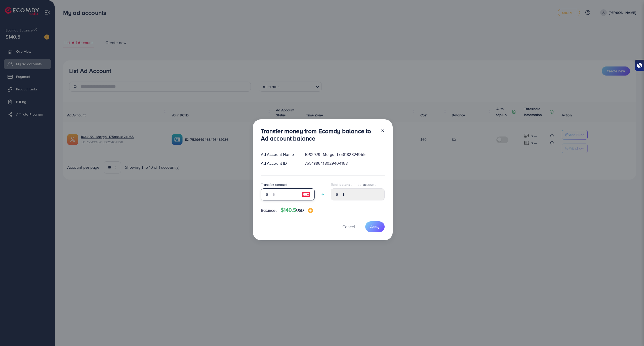  I want to click on div: 7551336418029404168, so click(345, 163).